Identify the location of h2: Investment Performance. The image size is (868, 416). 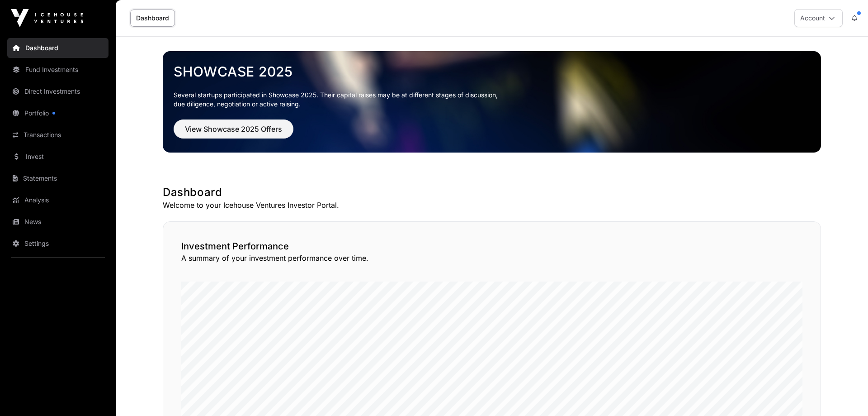
(492, 246).